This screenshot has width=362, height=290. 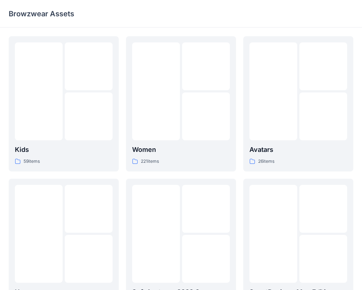 I want to click on p: 26 items, so click(x=266, y=161).